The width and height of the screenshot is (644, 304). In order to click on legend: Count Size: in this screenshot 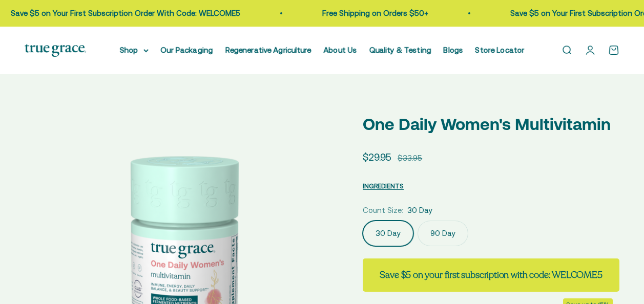, I will do `click(383, 211)`.